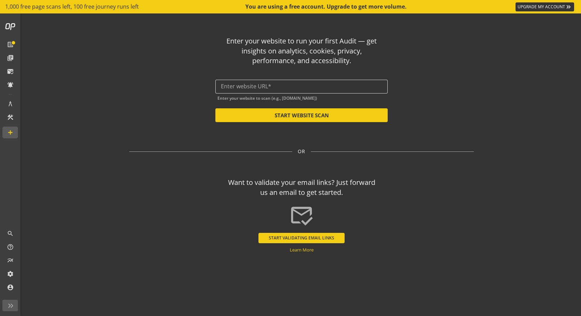 This screenshot has height=316, width=581. I want to click on mat-icon: help_outline, so click(10, 247).